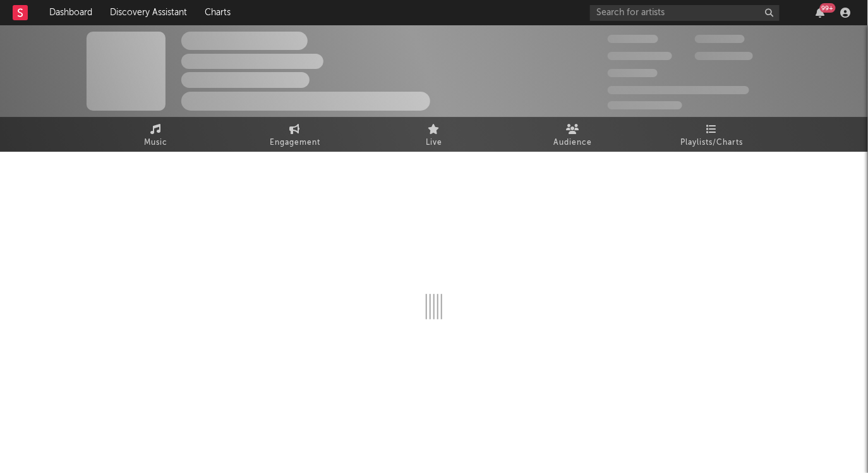 This screenshot has height=473, width=868. I want to click on span: Live, so click(434, 143).